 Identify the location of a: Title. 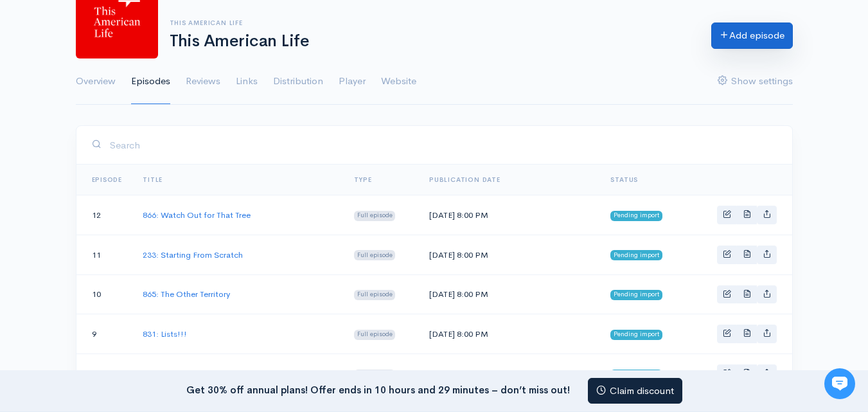
(152, 179).